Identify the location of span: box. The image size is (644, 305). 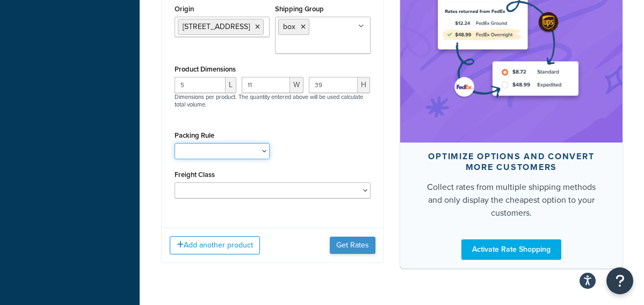
(289, 27).